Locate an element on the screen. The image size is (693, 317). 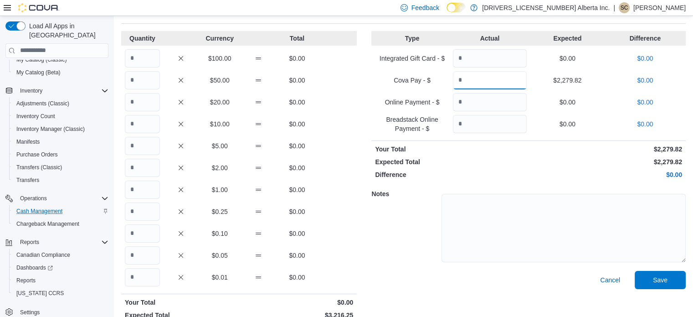
p: Currency is located at coordinates (220, 38).